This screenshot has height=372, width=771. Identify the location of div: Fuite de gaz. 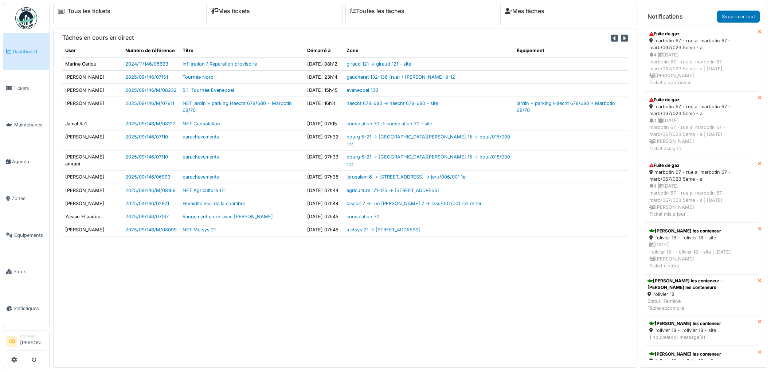
(701, 165).